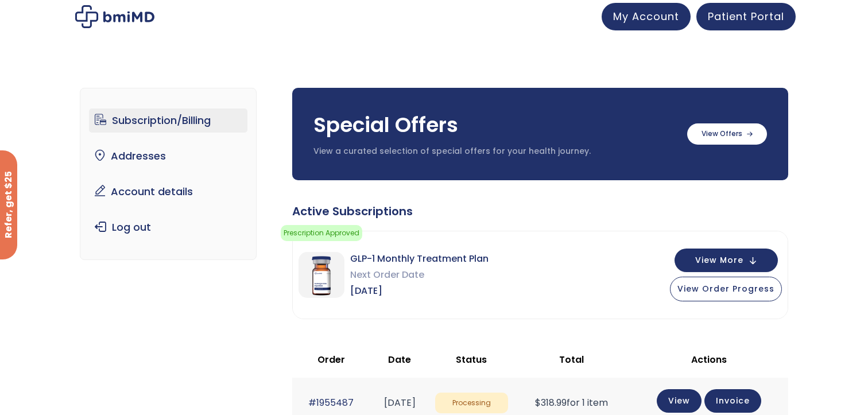  What do you see at coordinates (726, 260) in the screenshot?
I see `button: View More` at bounding box center [726, 260].